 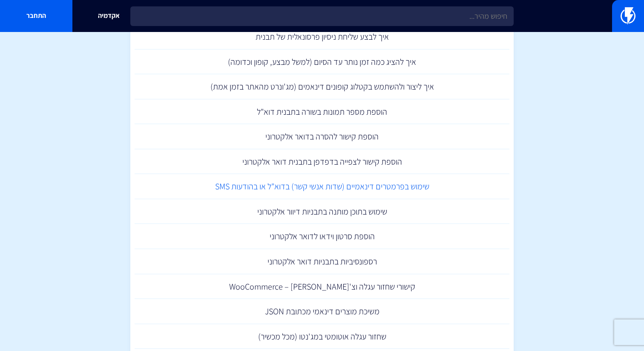 I want to click on a: איך ליצור ולהשתמש בקטלוג קופונים דינאמים (מג'ונרט מהאתר בזמן אמת), so click(x=322, y=87).